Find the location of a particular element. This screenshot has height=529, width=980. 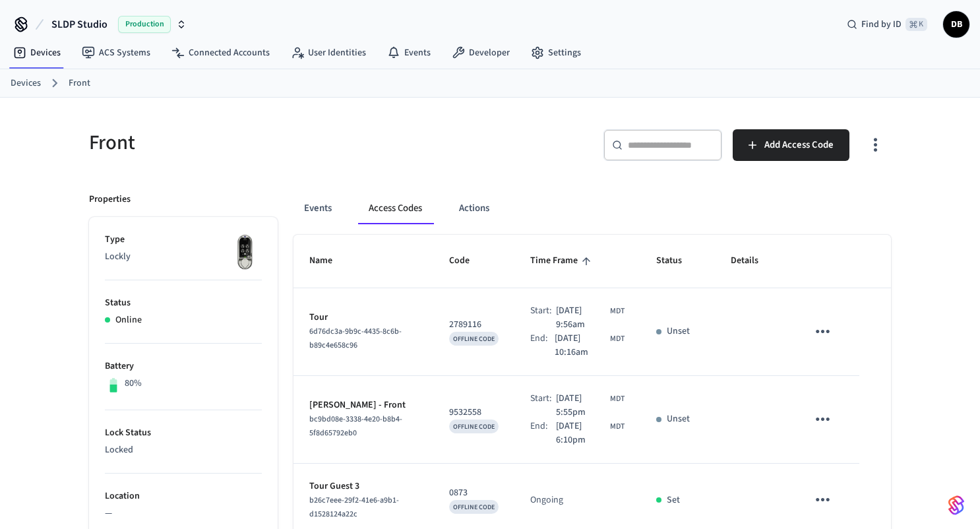

p: Battery is located at coordinates (184, 366).